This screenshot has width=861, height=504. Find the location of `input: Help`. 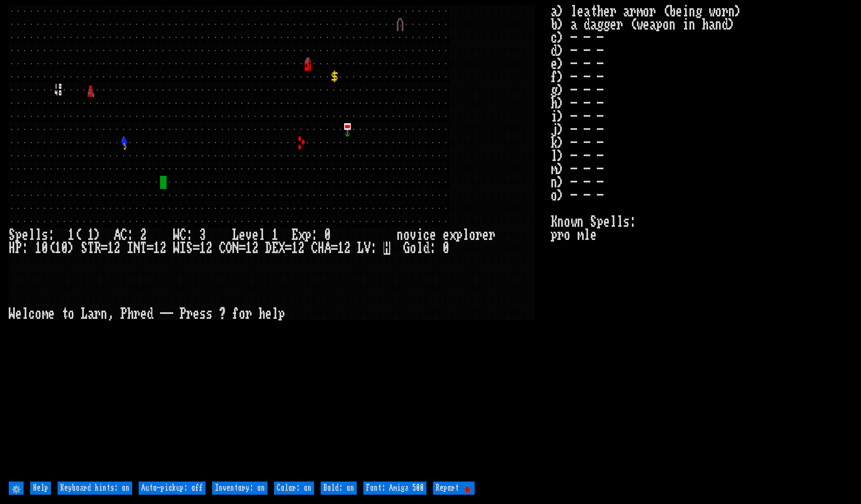

input: Help is located at coordinates (40, 489).